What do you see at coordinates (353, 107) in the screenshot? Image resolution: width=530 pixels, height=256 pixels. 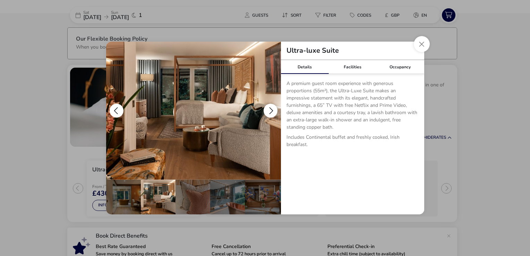 I see `p: A premium guest room experience with generous proportions (55m²), the Ultra-Luxe Suite makes an i...` at bounding box center [353, 107].